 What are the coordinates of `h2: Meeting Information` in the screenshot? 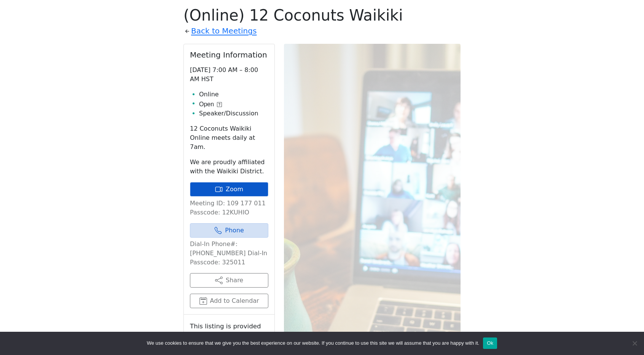 It's located at (229, 55).